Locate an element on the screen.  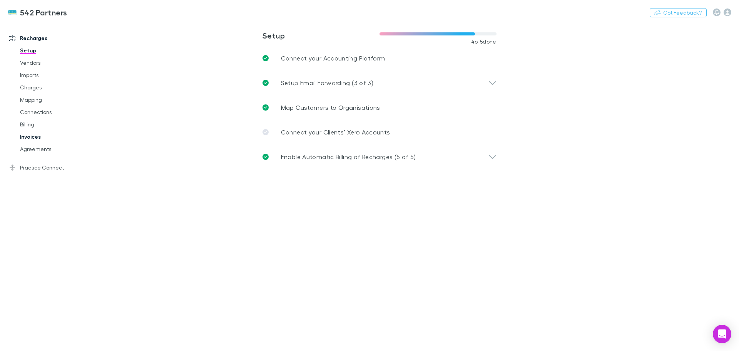
p: Enable Automatic Billing of Recharges (5 of 5) is located at coordinates (348, 157).